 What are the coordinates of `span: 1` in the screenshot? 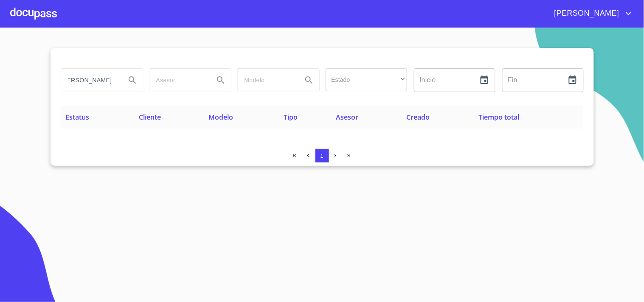 It's located at (322, 155).